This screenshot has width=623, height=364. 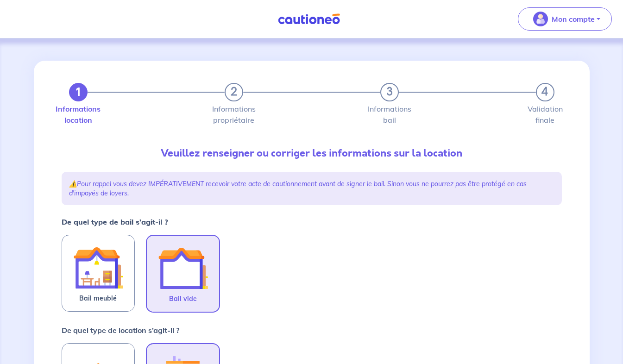 I want to click on p: Mon compte, so click(x=573, y=19).